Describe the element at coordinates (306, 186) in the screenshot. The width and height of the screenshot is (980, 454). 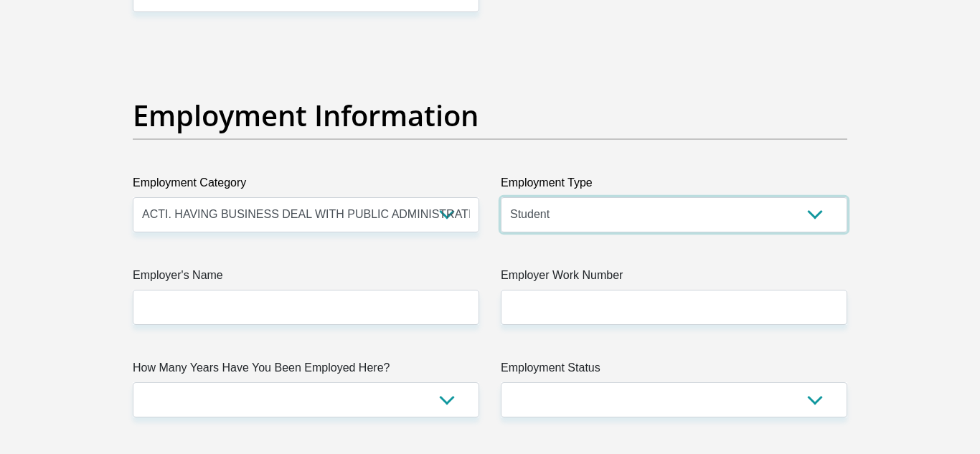
I see `label: Employment Category` at that location.